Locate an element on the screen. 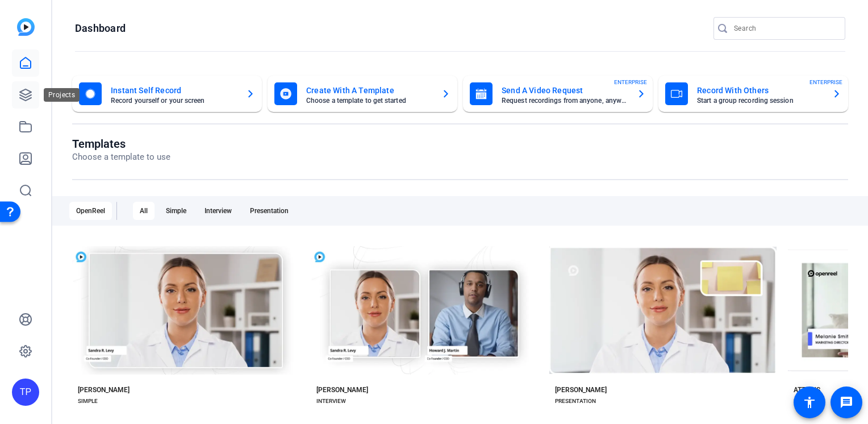  div: Presentation is located at coordinates (269, 211).